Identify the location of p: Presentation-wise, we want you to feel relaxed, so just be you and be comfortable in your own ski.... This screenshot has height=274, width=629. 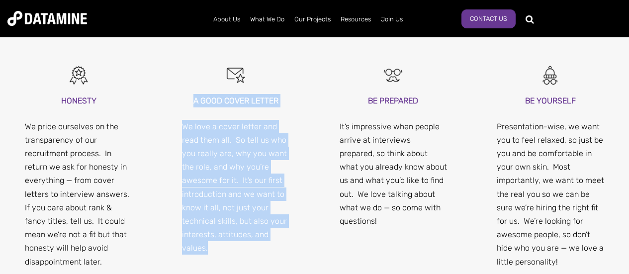
(551, 194).